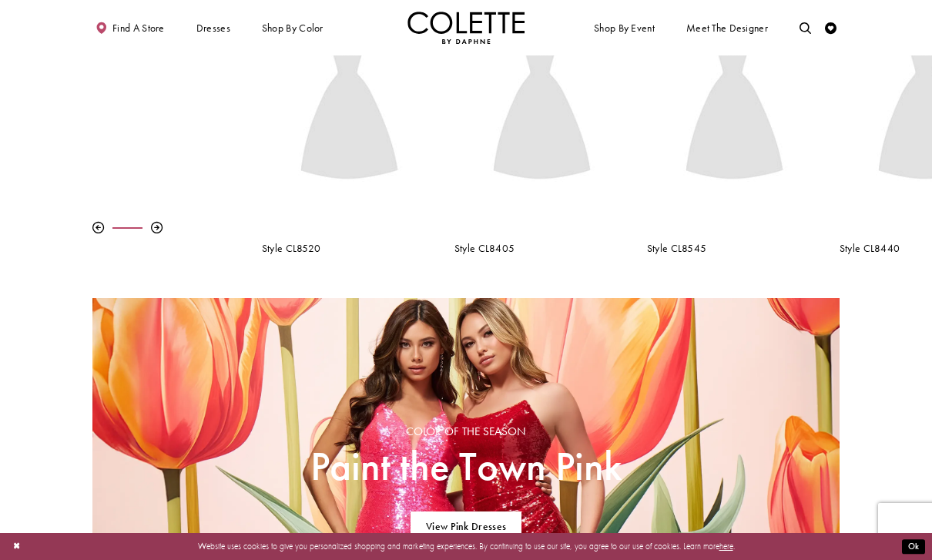 This screenshot has height=560, width=932. What do you see at coordinates (16, 546) in the screenshot?
I see `button: Close Dialog` at bounding box center [16, 546].